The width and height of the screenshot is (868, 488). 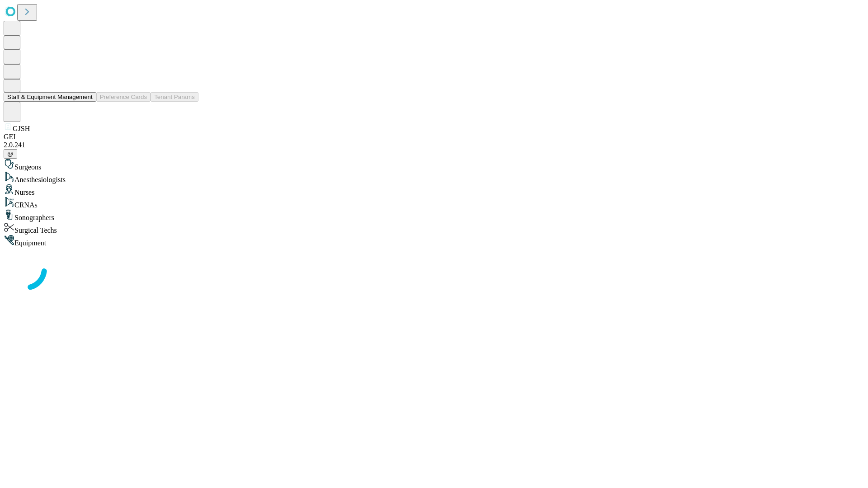 I want to click on div: Nurses, so click(x=434, y=190).